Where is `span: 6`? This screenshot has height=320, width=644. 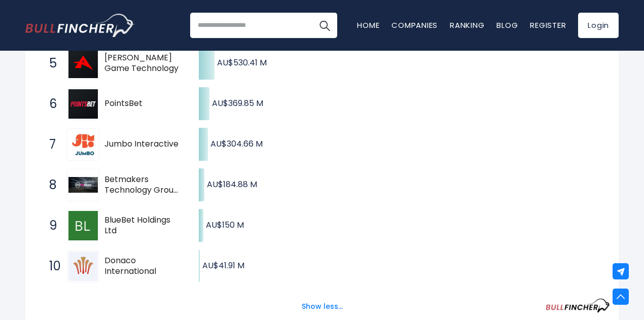 span: 6 is located at coordinates (49, 104).